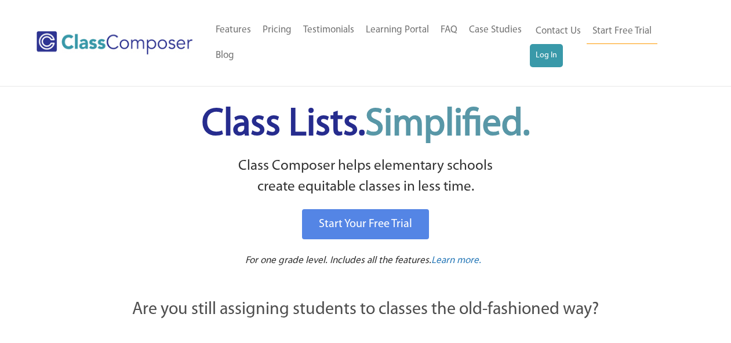  I want to click on a: Blog, so click(225, 56).